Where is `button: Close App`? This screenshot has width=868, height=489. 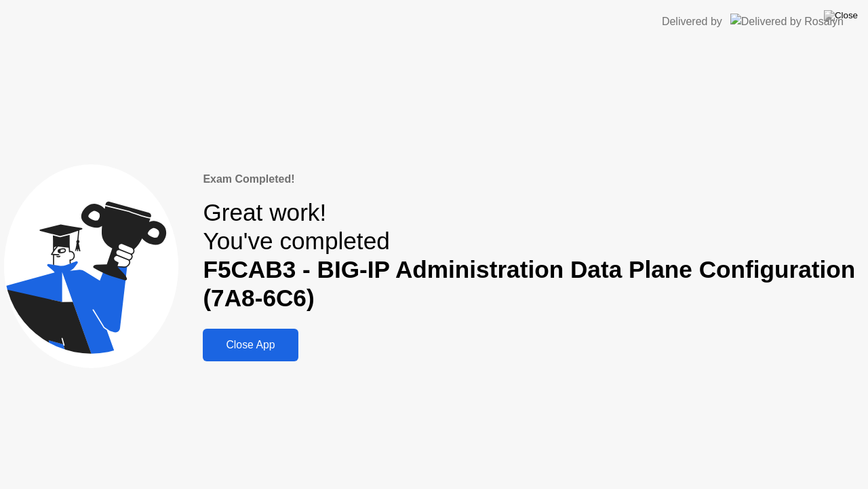
button: Close App is located at coordinates (250, 345).